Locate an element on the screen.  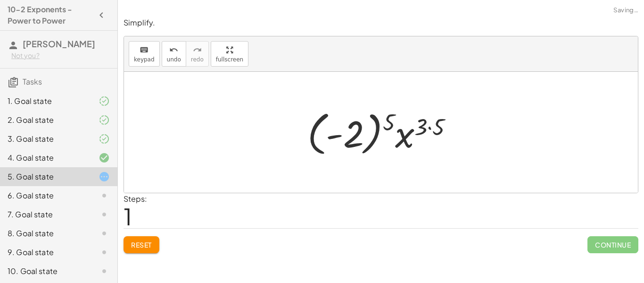
div: 5. Goal state is located at coordinates (45, 176).